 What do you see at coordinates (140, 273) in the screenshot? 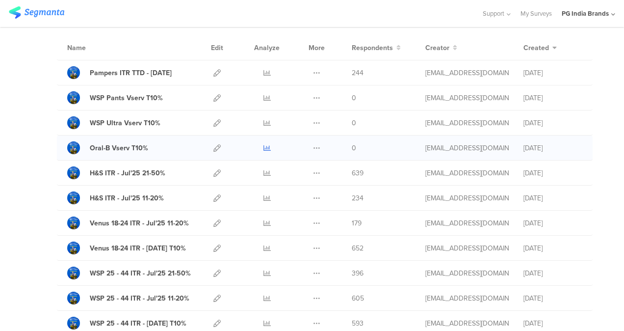
I see `div: WSP 25 - 44 ITR - Jul'25 21-50%` at bounding box center [140, 273].